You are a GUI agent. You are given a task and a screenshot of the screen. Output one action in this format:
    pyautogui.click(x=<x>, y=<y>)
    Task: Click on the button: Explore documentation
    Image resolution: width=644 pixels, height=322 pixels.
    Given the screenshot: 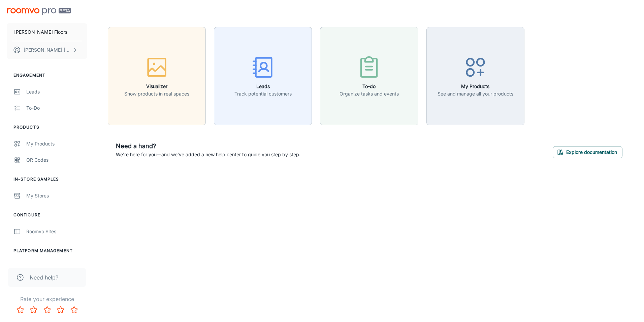 What is the action you would take?
    pyautogui.click(x=588, y=152)
    